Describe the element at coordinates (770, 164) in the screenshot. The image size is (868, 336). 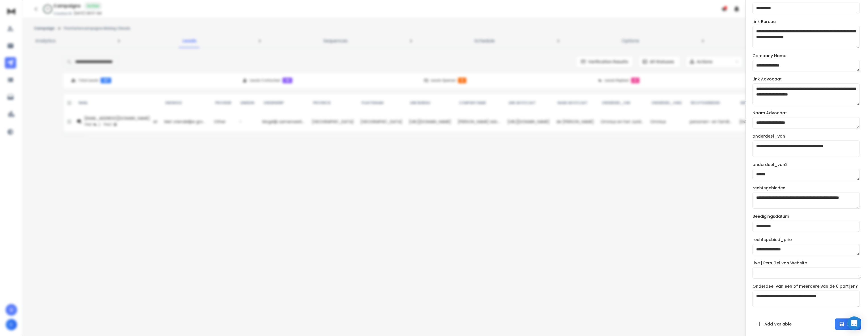
I see `label: onderdeel_van2` at that location.